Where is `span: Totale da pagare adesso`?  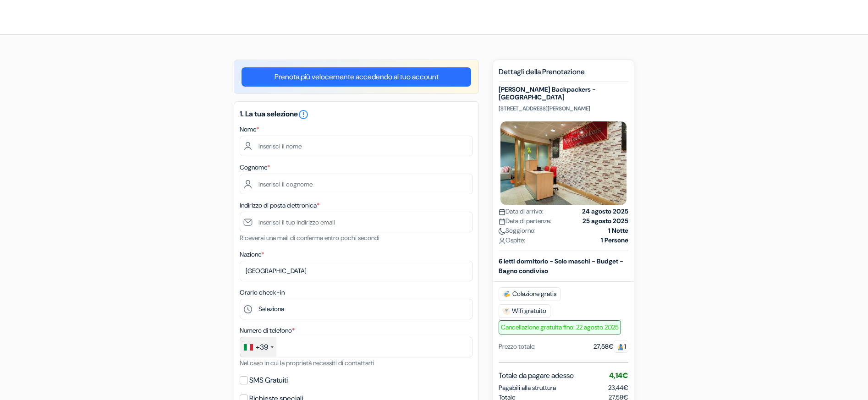
span: Totale da pagare adesso is located at coordinates (536, 376).